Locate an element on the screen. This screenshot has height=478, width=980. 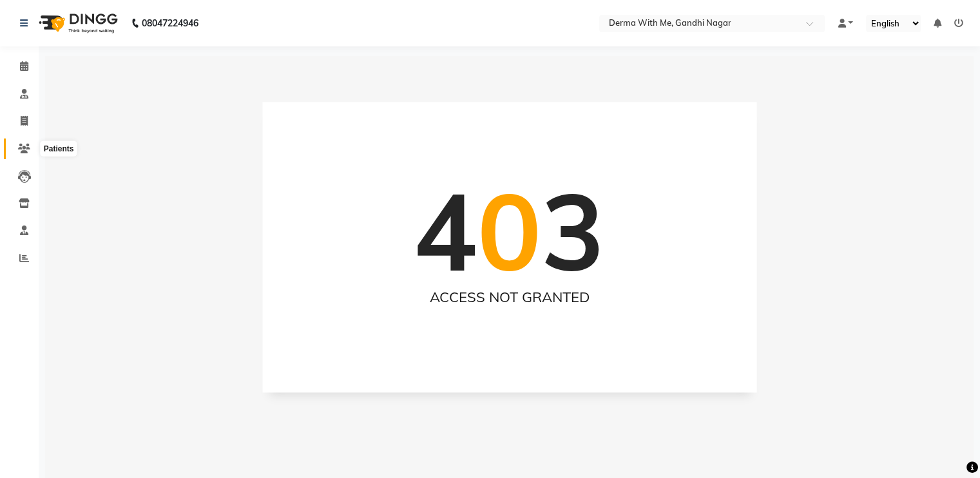
b: 08047224946 is located at coordinates (170, 23).